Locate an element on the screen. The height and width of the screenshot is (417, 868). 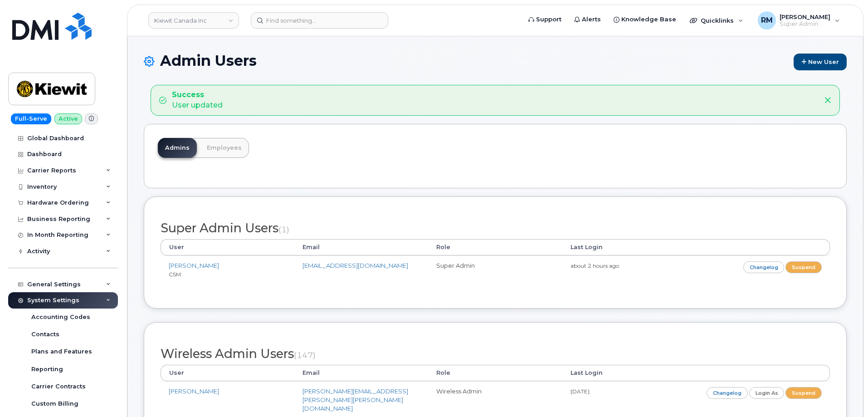
a: Login as is located at coordinates (767, 393).